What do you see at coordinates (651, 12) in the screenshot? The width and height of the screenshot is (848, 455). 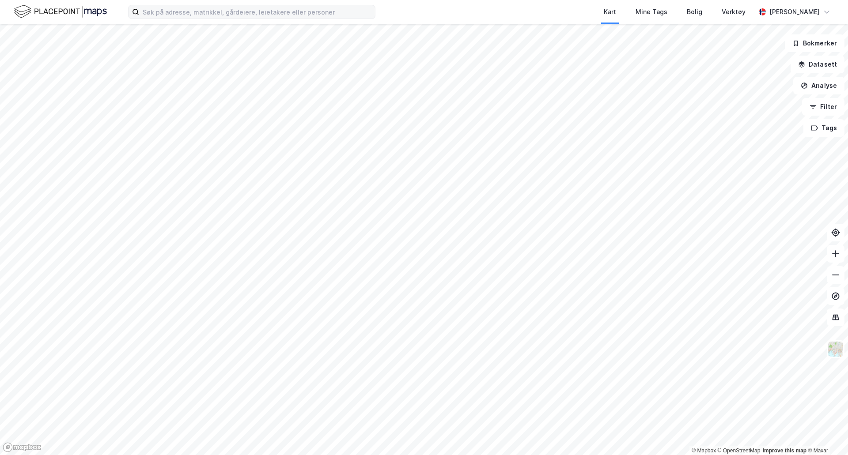 I see `div: Mine Tags` at bounding box center [651, 12].